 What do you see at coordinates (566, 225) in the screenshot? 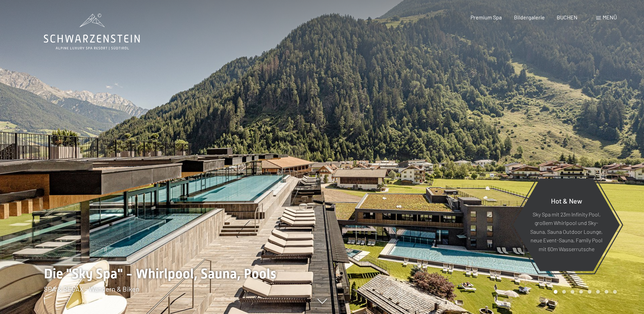
I see `a: Hot & New Sky Spa mit 23m Infinity Pool, großem Whirlpool und Sky-Sauna, Sauna Outdoor Lounge, ne...` at bounding box center [566, 225].